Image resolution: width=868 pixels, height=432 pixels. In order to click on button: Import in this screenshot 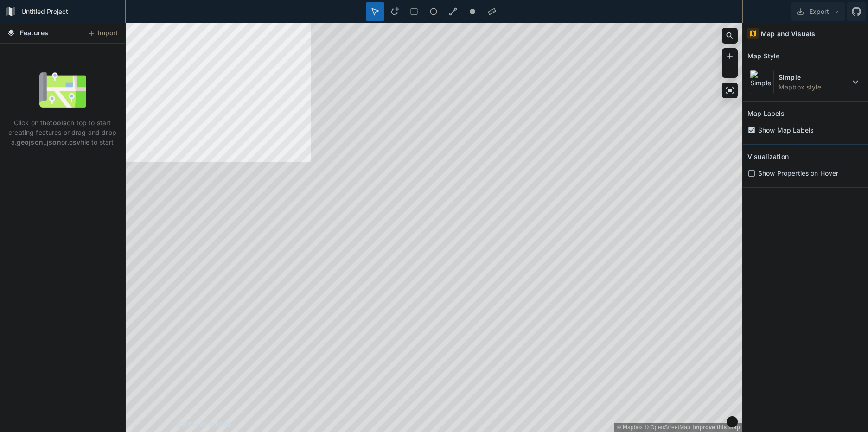, I will do `click(102, 33)`.